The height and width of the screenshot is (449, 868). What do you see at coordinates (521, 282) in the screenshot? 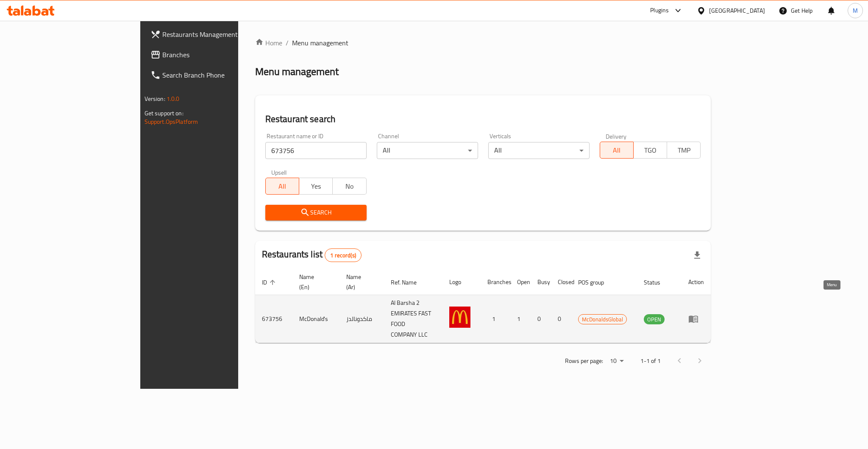
I see `th: Open` at bounding box center [521, 282].